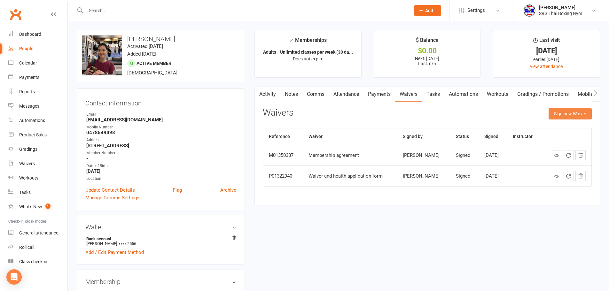 This screenshot has height=291, width=609. I want to click on a: People, so click(38, 49).